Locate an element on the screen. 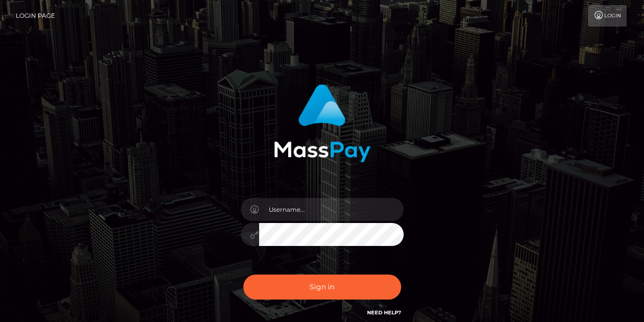 The image size is (644, 322). a: Login is located at coordinates (608, 16).